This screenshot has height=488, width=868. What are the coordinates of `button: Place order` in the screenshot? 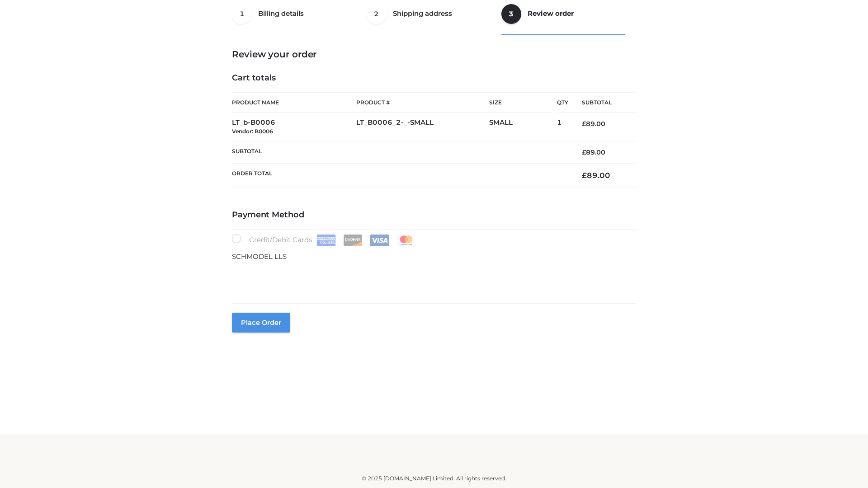 It's located at (261, 322).